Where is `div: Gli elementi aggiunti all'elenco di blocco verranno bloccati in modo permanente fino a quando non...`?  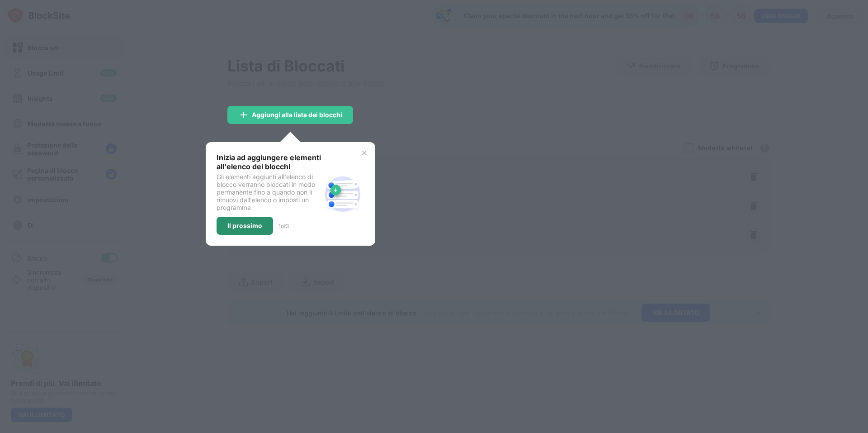
div: Gli elementi aggiunti all'elenco di blocco verranno bloccati in modo permanente fino a quando non... is located at coordinates (269, 192).